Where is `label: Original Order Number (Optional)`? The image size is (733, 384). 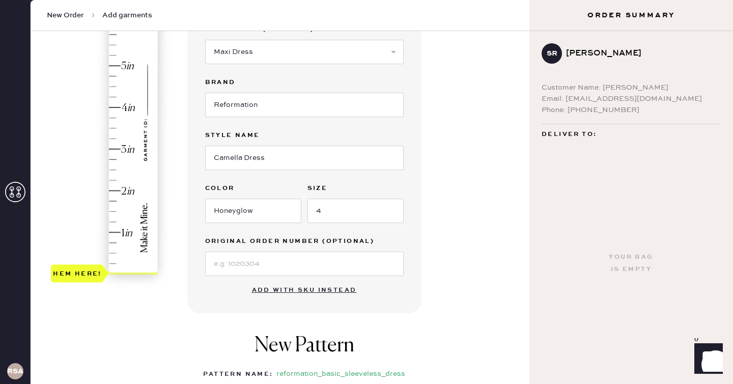
label: Original Order Number (Optional) is located at coordinates (304, 241).